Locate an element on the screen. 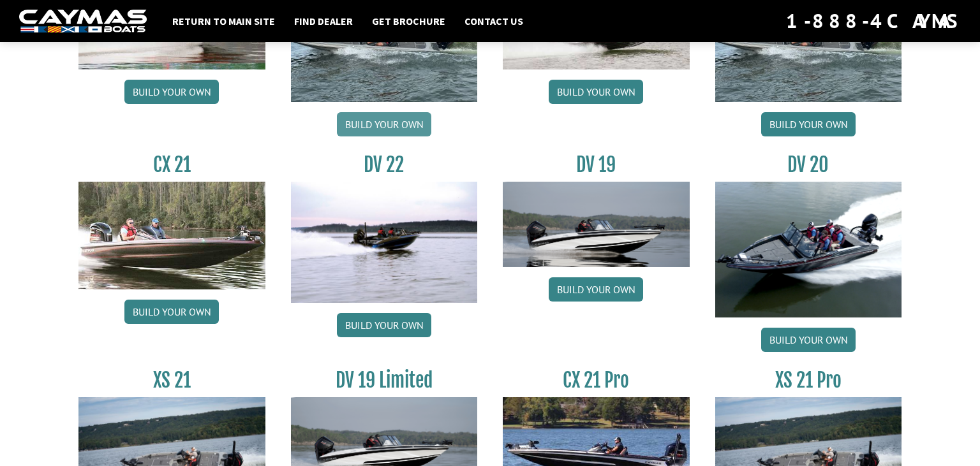 Image resolution: width=980 pixels, height=466 pixels. h3: DV 19 is located at coordinates (596, 165).